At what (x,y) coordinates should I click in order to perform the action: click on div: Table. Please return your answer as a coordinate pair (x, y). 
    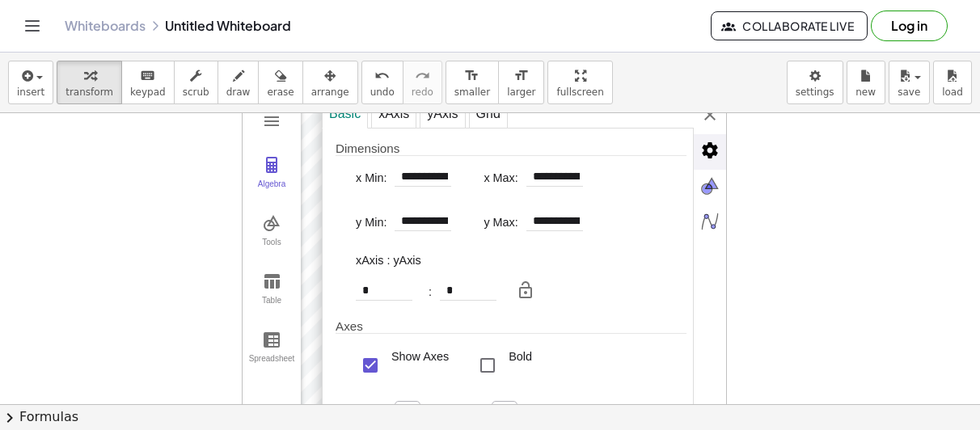
    Looking at the image, I should click on (272, 307).